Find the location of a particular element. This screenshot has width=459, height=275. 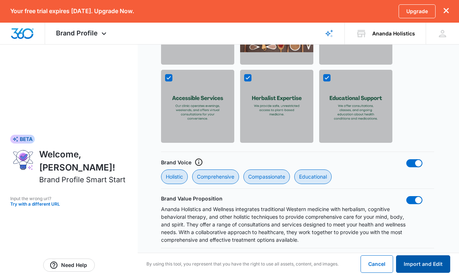

button: Cancel is located at coordinates (376, 264).